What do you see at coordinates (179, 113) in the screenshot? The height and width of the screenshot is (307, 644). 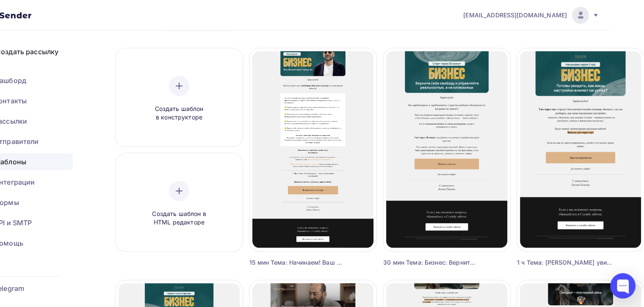 I see `span: Создать шаблон в конструкторе` at bounding box center [179, 113].